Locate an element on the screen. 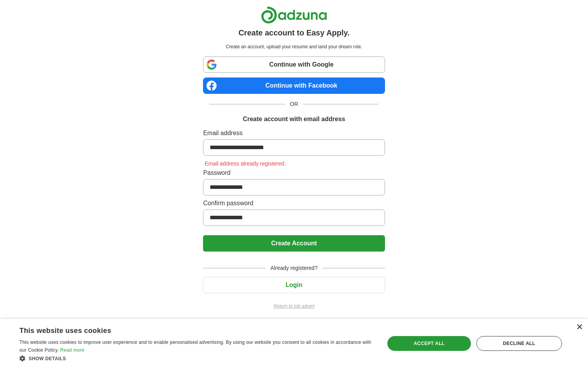 Image resolution: width=588 pixels, height=368 pixels. span: Email address already registered. is located at coordinates (245, 164).